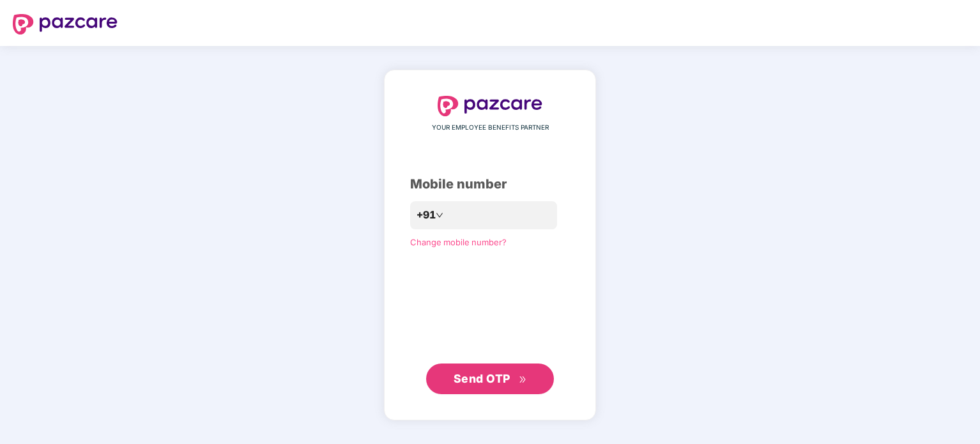  What do you see at coordinates (490, 379) in the screenshot?
I see `button: Send OTPdouble-right` at bounding box center [490, 379].